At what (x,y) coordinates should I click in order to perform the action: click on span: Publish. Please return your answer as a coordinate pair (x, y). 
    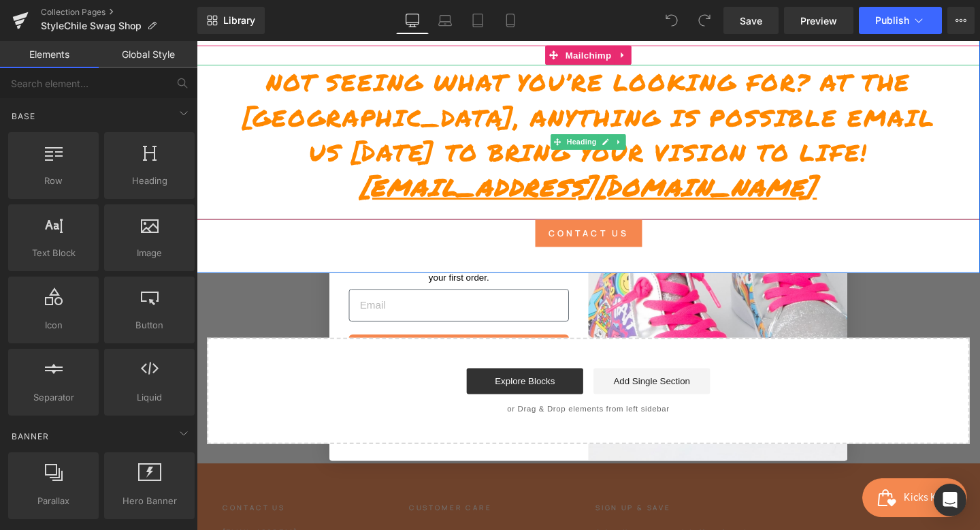
    Looking at the image, I should click on (892, 20).